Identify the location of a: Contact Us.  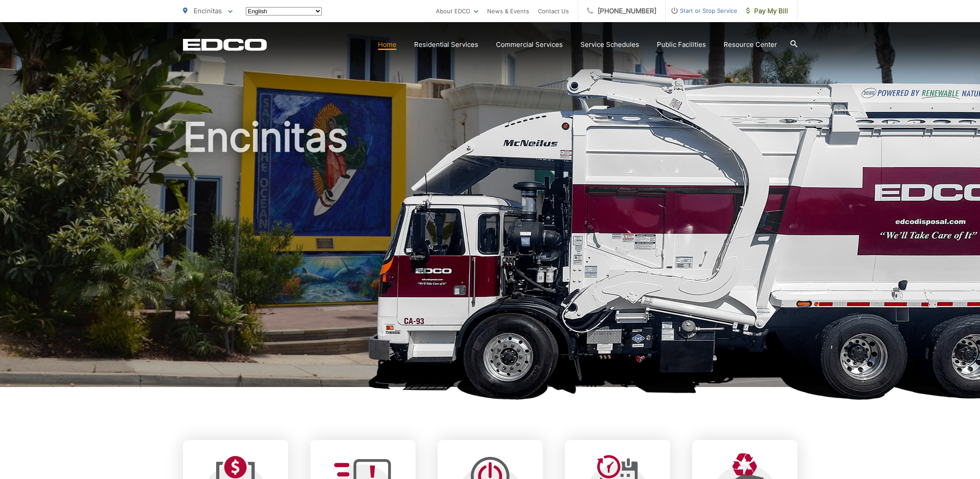
(553, 11).